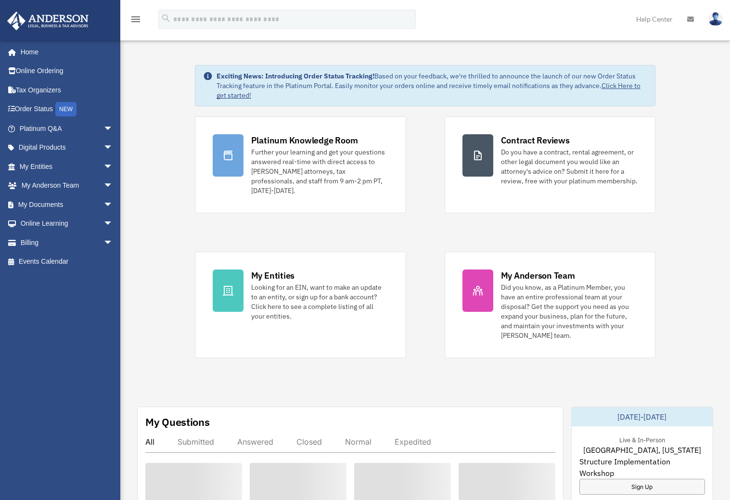 Image resolution: width=730 pixels, height=500 pixels. Describe the element at coordinates (48, 21) in the screenshot. I see `img: Anderson Advisors Platinum Portal` at that location.